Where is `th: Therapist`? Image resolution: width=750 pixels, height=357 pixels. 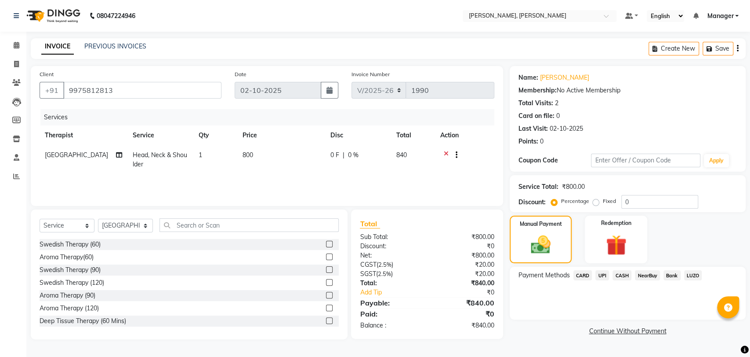
th: Therapist is located at coordinates (84, 135).